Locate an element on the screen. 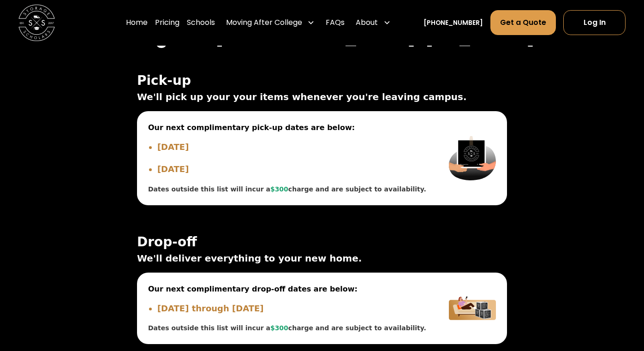  img: Storage Scholars main logo is located at coordinates (36, 23).